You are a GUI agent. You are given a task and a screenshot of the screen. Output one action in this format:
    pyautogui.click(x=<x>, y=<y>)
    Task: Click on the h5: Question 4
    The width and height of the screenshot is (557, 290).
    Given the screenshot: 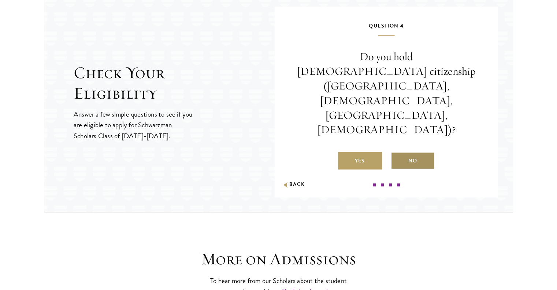 What is the action you would take?
    pyautogui.click(x=386, y=29)
    